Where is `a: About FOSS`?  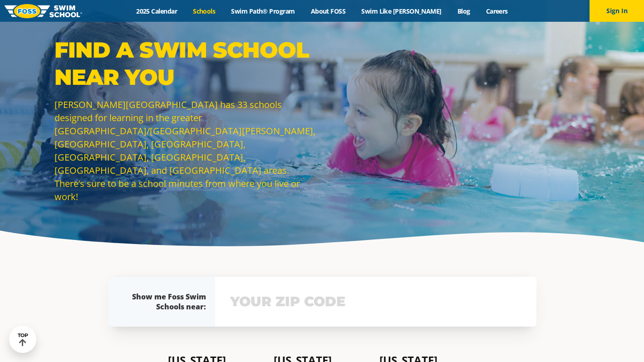
a: About FOSS is located at coordinates (328, 11).